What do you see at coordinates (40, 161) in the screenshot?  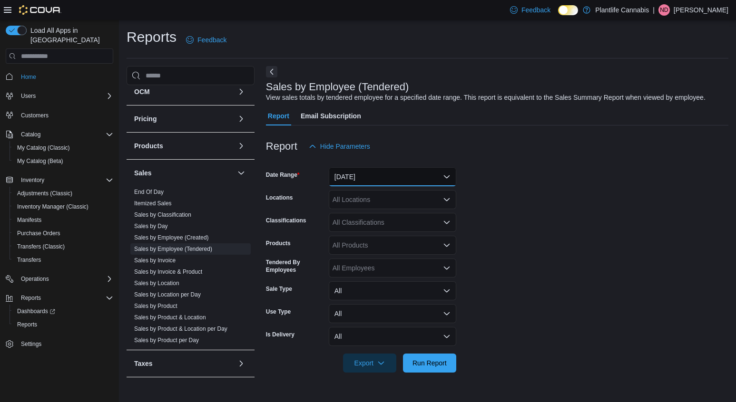 I see `a: My Catalog (Beta)` at bounding box center [40, 161].